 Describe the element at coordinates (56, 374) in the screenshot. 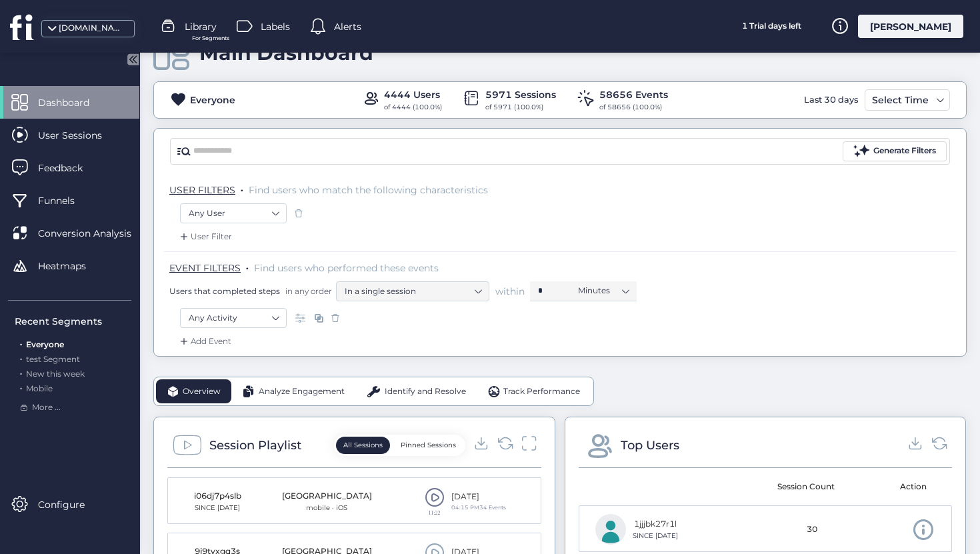

I see `span: New this week` at that location.